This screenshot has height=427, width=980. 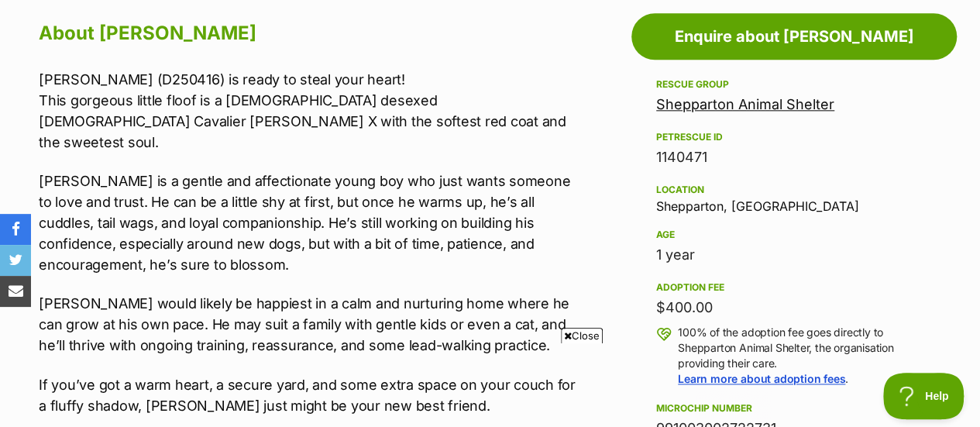 What do you see at coordinates (794, 190) in the screenshot?
I see `div: Location` at bounding box center [794, 190].